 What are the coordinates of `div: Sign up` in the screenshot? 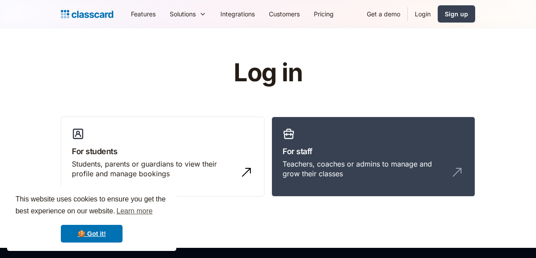 It's located at (456, 14).